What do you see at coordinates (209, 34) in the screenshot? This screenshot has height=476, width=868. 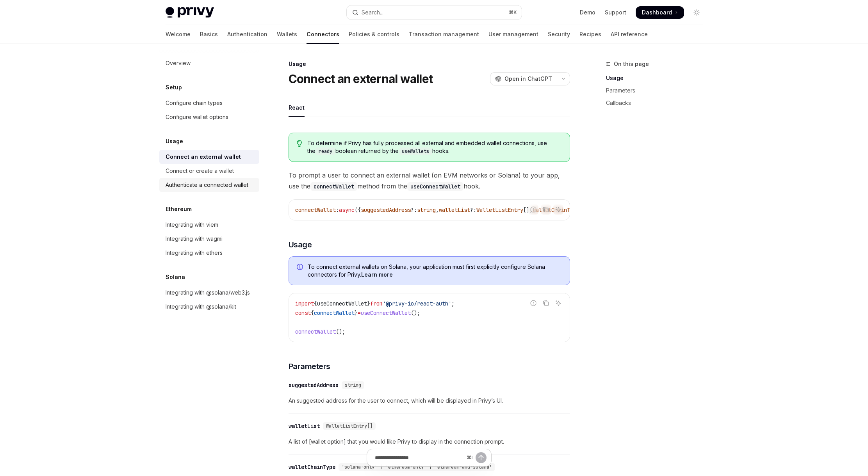 I see `a: Basics` at bounding box center [209, 34].